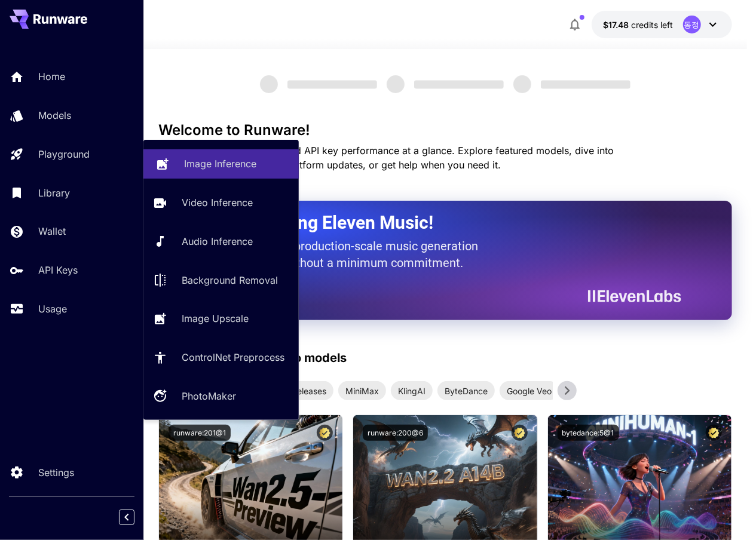 Image resolution: width=756 pixels, height=540 pixels. What do you see at coordinates (466, 391) in the screenshot?
I see `span: ByteDance` at bounding box center [466, 391].